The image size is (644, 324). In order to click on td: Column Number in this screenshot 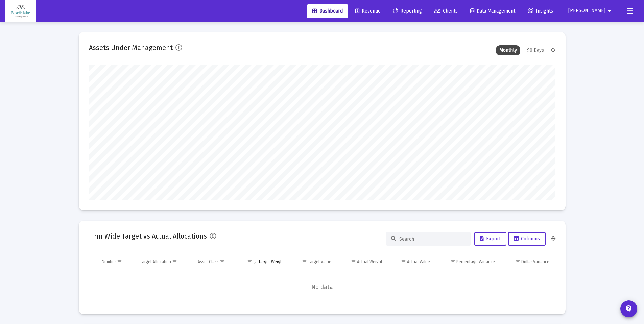, I will do `click(116, 262)`.